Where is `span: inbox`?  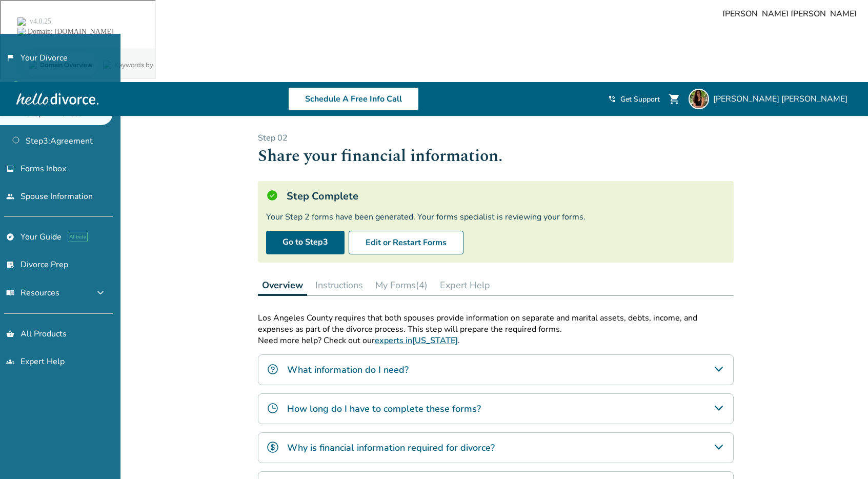 span: inbox is located at coordinates (10, 169).